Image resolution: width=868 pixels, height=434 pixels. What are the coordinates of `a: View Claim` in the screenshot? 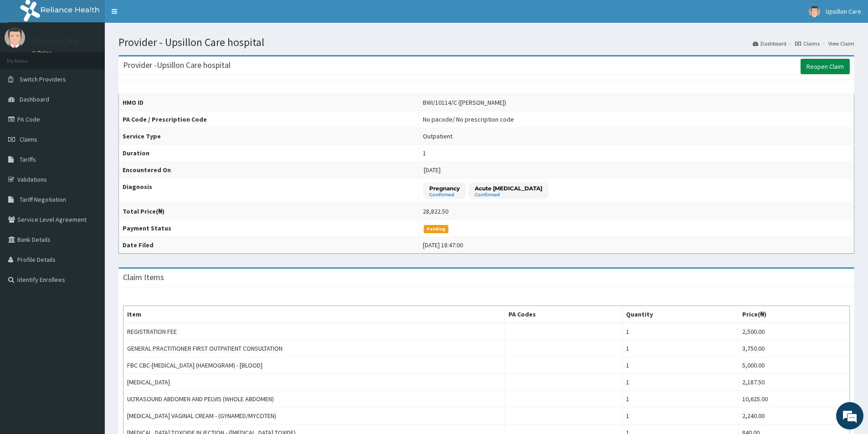 It's located at (841, 43).